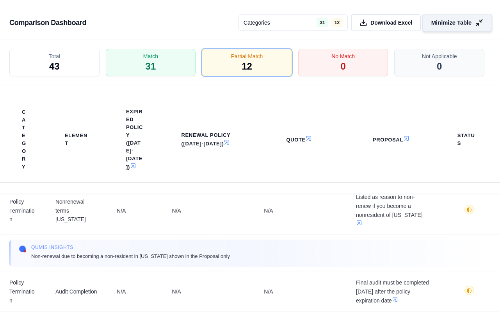  Describe the element at coordinates (25, 139) in the screenshot. I see `th: Category` at that location.